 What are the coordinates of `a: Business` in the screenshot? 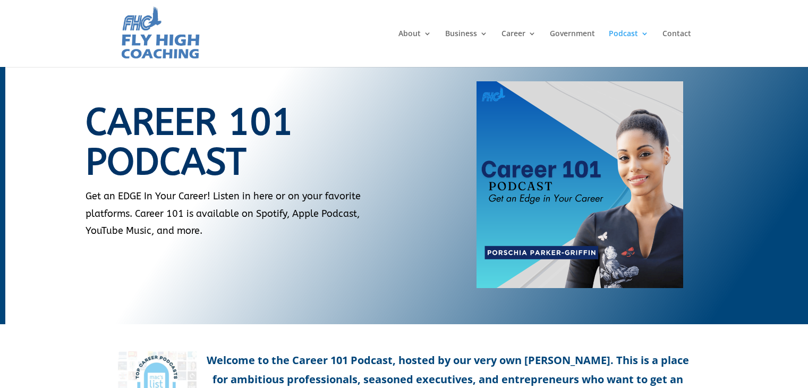 It's located at (466, 48).